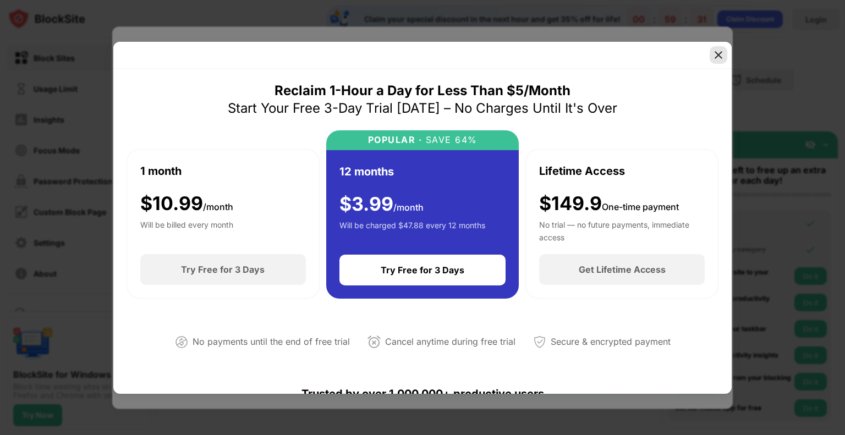 This screenshot has width=845, height=435. I want to click on div: Cancel anytime during free trial, so click(450, 342).